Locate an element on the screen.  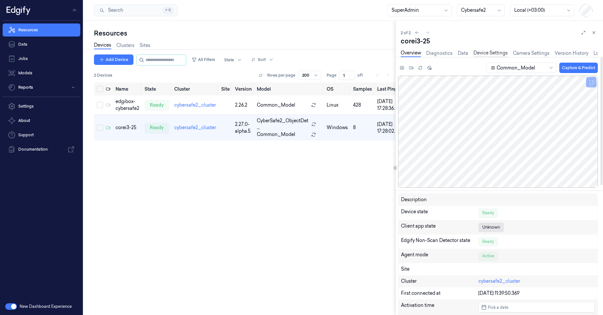
button: Capture & Predict is located at coordinates (579, 68).